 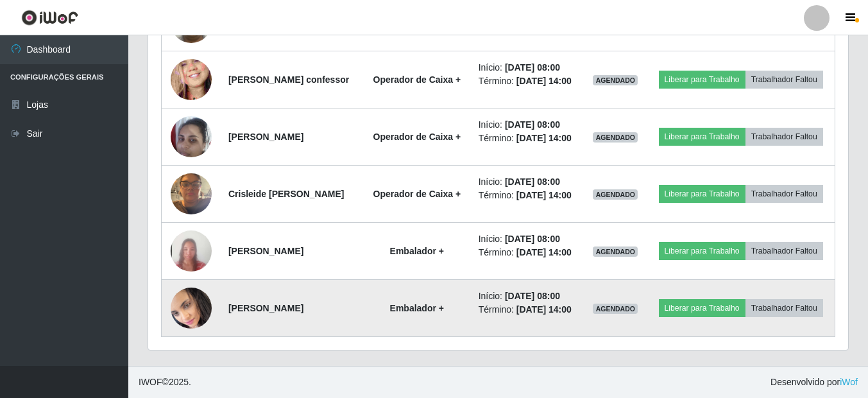 I want to click on img: 1650948199907.jpeg, so click(x=191, y=79).